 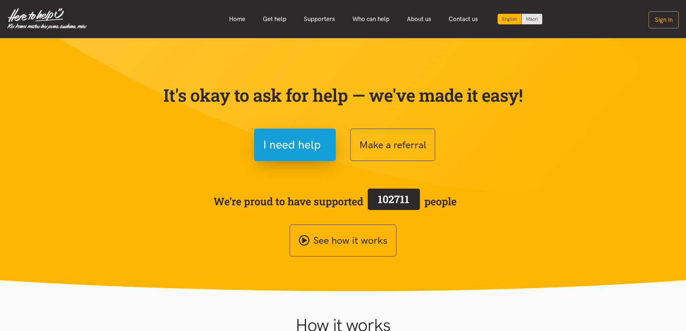 I want to click on a: Home, so click(x=237, y=19).